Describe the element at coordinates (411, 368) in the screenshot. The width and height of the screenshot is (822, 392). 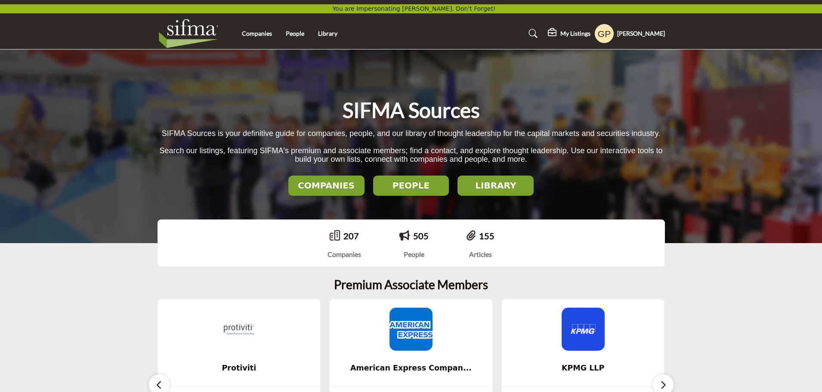
I see `a: American Express Compan...` at that location.